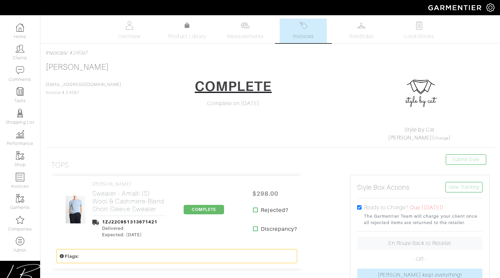 This screenshot has height=278, width=500. I want to click on img: basicinfo-40fd8af6dae0f16599ec9e87c0ef1c0a1fdea2edbe929e3d69a839185d80c458.svg, so click(129, 25).